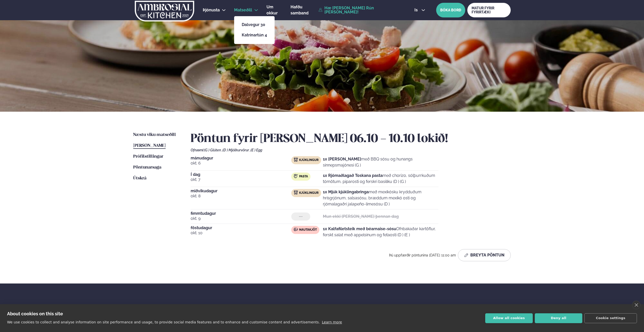  I want to click on span: föstudagur, so click(241, 228).